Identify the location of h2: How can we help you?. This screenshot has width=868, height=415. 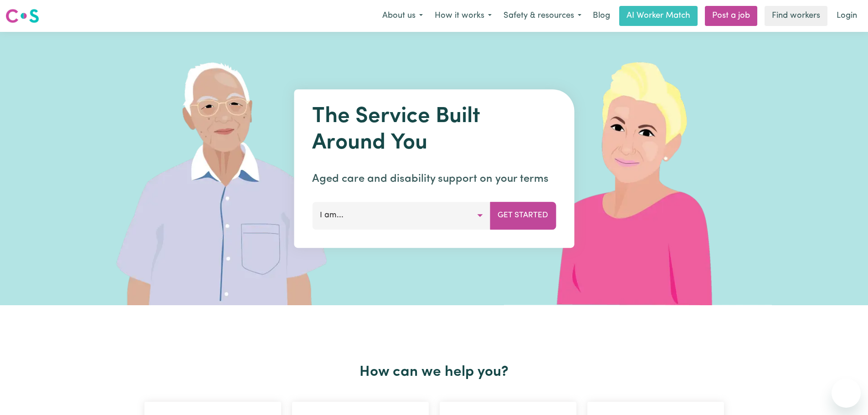
(434, 372).